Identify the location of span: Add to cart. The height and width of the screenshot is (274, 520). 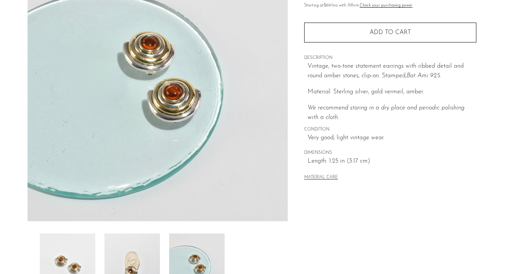
(390, 33).